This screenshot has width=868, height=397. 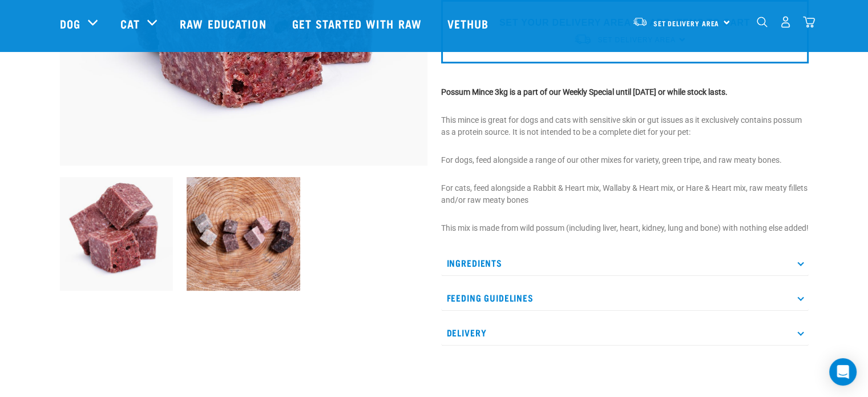 I want to click on p: This mix is made from wild possum (including liver, heart, kidney, lung and bone) with nothing el..., so click(x=625, y=228).